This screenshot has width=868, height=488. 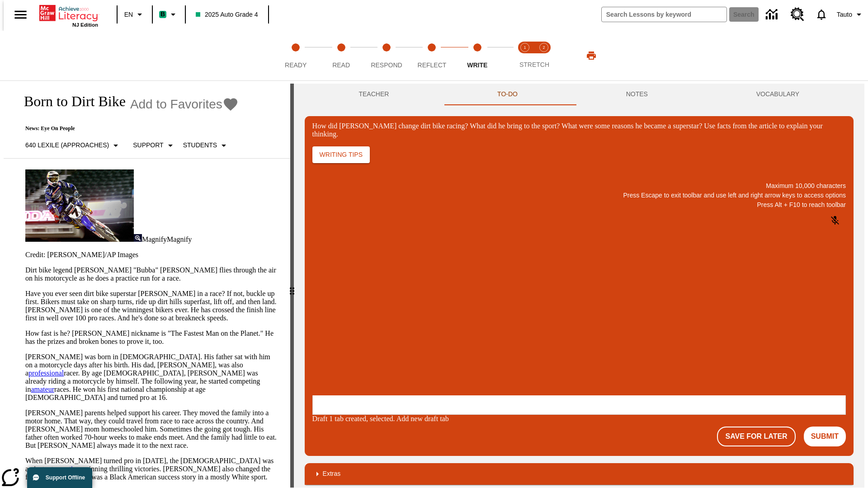 I want to click on input: search field, so click(x=664, y=15).